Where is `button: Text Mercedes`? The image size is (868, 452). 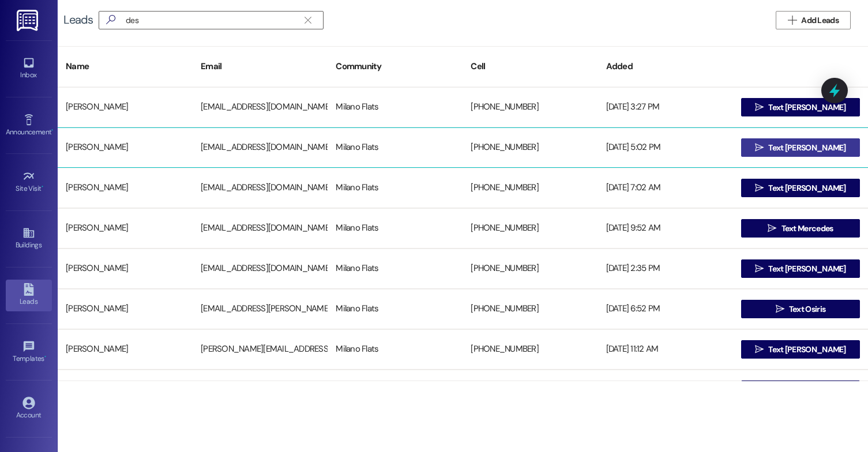 button: Text Mercedes is located at coordinates (801, 228).